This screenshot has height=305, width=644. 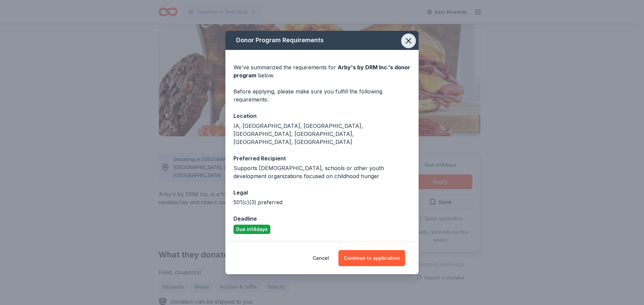 What do you see at coordinates (322, 192) in the screenshot?
I see `div: Legal` at bounding box center [322, 192].